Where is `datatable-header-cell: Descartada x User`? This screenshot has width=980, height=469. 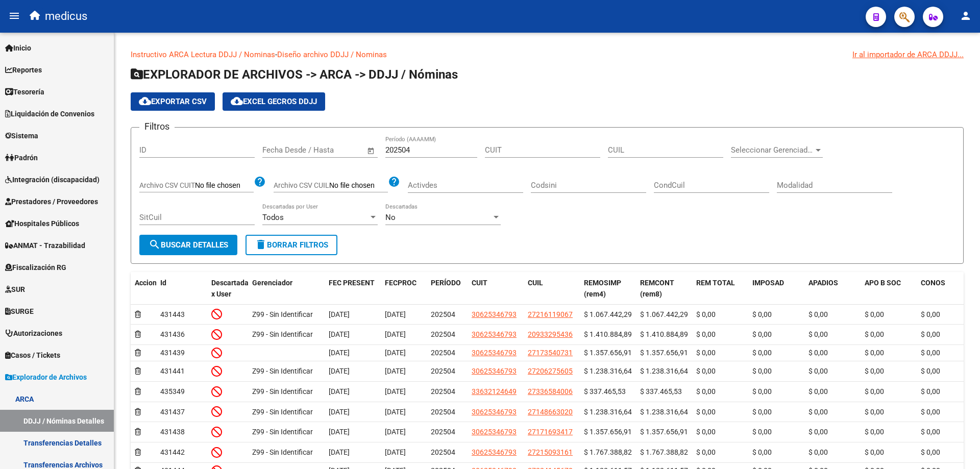
datatable-header-cell: Descartada x User is located at coordinates (228, 289).